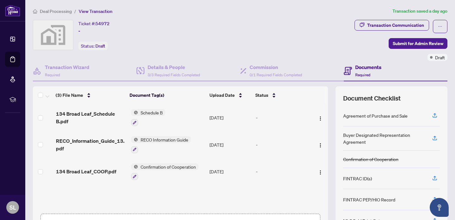 This screenshot has width=455, height=220. I want to click on span: SL, so click(13, 208).